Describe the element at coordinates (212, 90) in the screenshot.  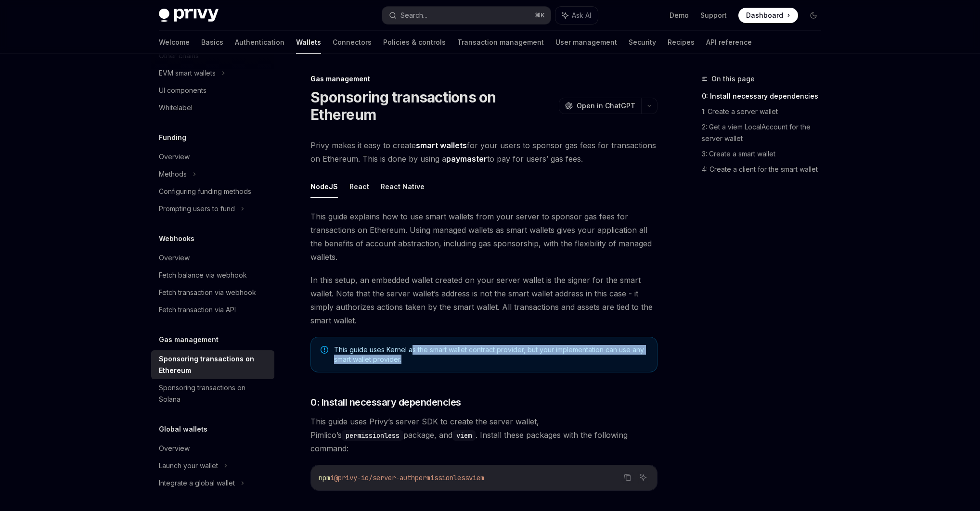
I see `a: UI components` at that location.